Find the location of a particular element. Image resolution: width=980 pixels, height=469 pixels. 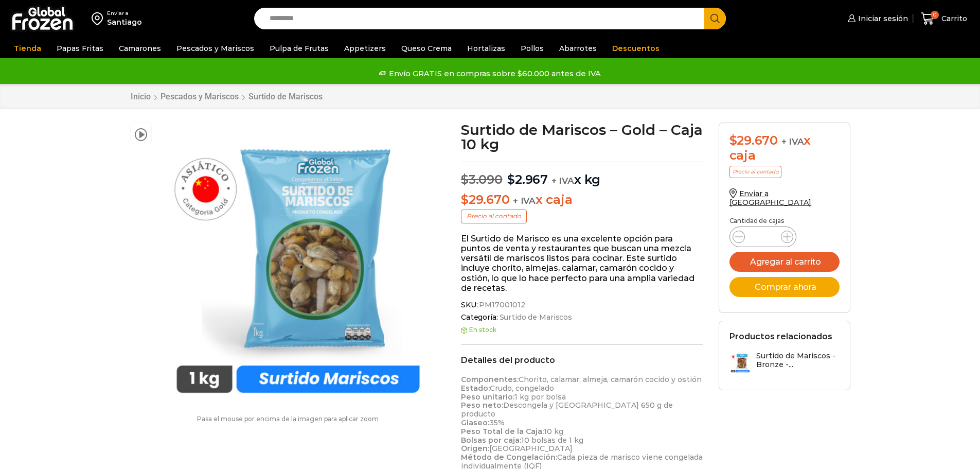

strong: Glaseo: is located at coordinates (475, 422).